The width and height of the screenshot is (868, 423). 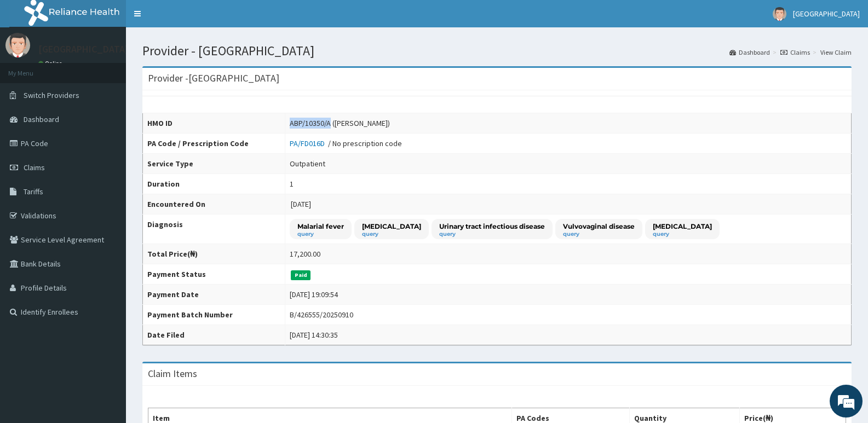 I want to click on span: We're online!, so click(x=108, y=194).